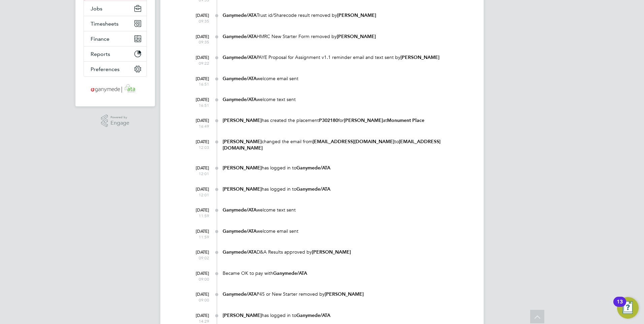 The width and height of the screenshot is (644, 324). I want to click on span: 09:22, so click(195, 64).